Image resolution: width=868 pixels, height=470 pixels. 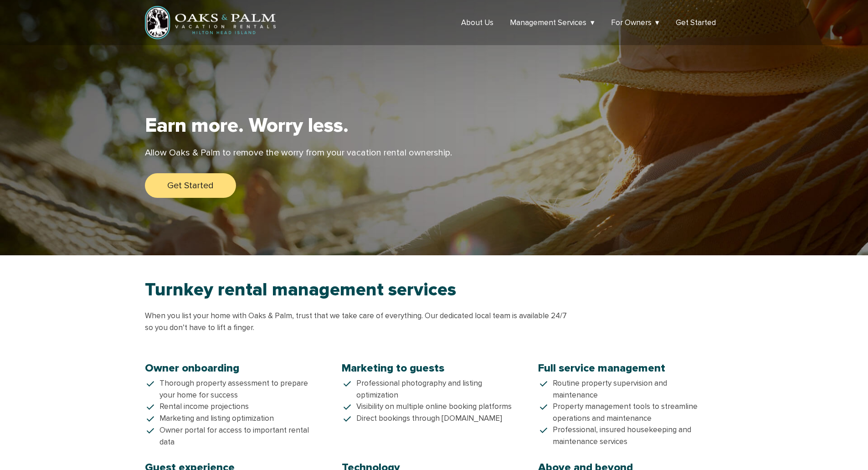 What do you see at coordinates (552, 22) in the screenshot?
I see `a: Management Services` at bounding box center [552, 22].